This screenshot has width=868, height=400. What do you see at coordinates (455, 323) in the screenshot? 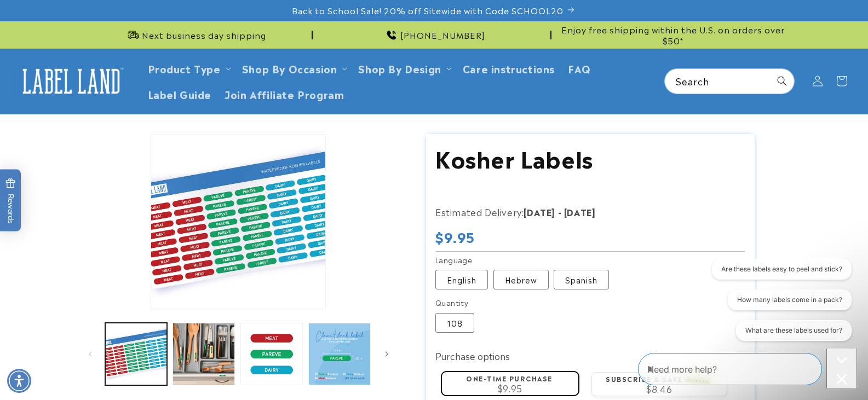
I see `label: 108` at bounding box center [455, 323].